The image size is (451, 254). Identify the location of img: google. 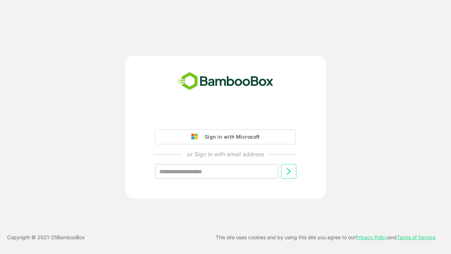
(196, 137).